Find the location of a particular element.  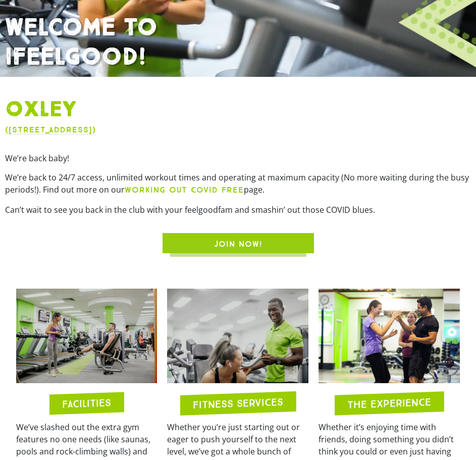

p: Can’t wait to see you back in the club with your feelgoodfam and smashin’ out those COVID blues. is located at coordinates (238, 210).